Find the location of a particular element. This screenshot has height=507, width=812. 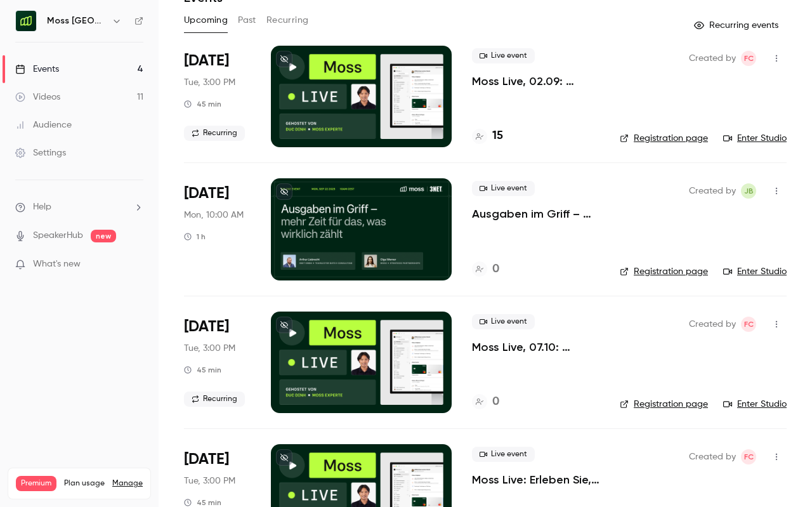

div: Videos is located at coordinates (38, 97).